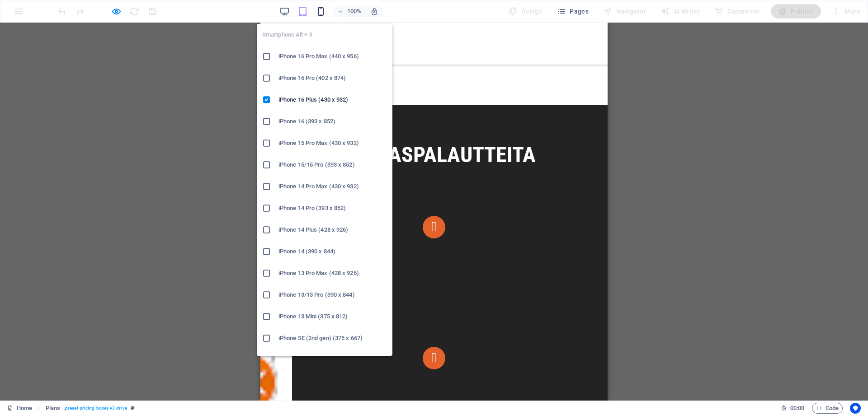  Describe the element at coordinates (333, 78) in the screenshot. I see `h6: iPhone 16 Pro (402 x 874)` at that location.